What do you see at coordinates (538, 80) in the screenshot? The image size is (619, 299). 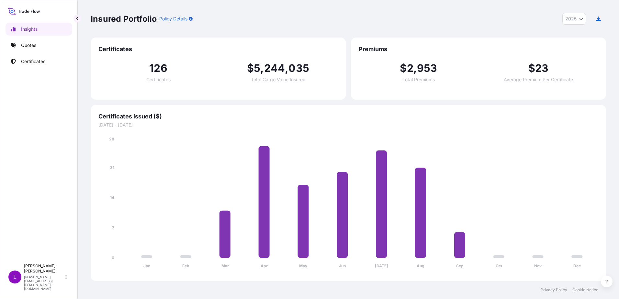 I see `span: Average Premium Per Certificate` at bounding box center [538, 80].